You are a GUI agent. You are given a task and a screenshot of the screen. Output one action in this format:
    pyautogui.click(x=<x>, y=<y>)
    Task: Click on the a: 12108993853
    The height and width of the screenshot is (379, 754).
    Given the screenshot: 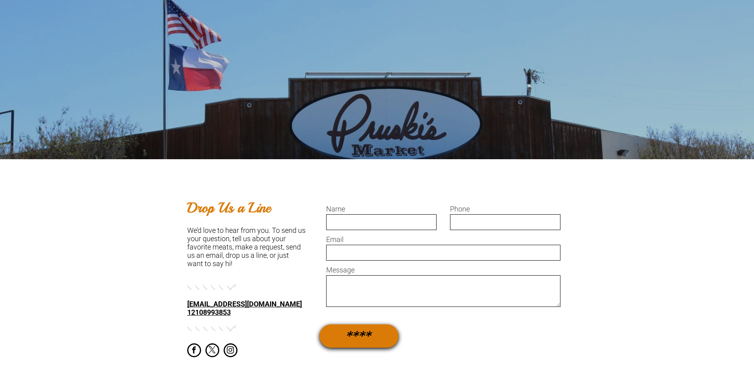 What is the action you would take?
    pyautogui.click(x=209, y=312)
    